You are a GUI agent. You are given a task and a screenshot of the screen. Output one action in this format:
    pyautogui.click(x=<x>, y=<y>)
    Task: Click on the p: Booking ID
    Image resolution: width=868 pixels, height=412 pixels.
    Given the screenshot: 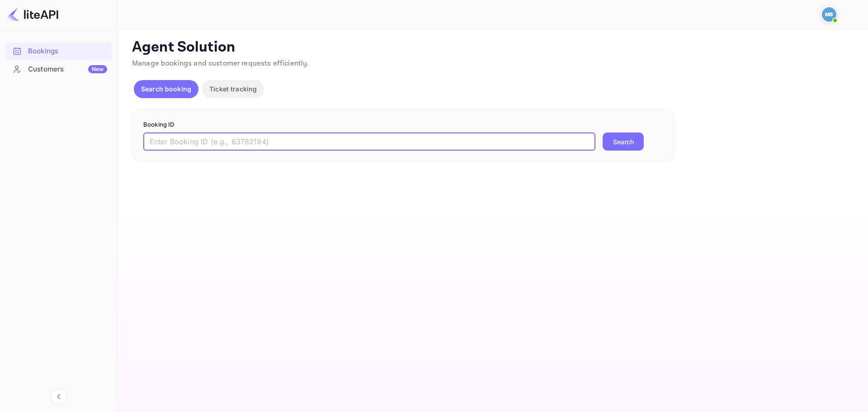 What is the action you would take?
    pyautogui.click(x=403, y=125)
    